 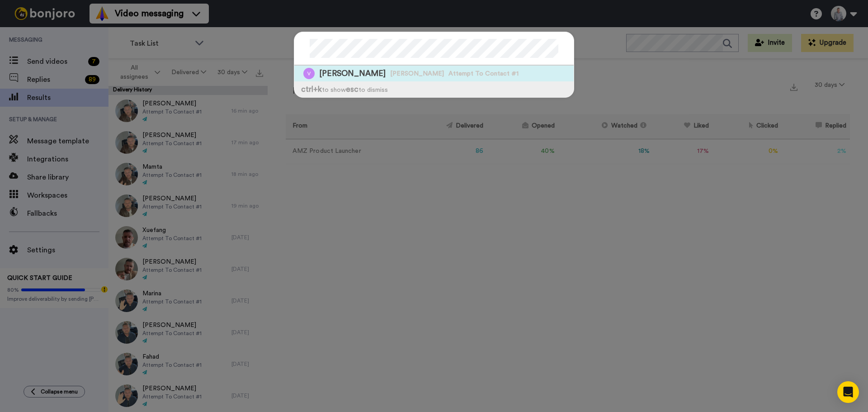 I want to click on span: ctrl +k, so click(x=312, y=89).